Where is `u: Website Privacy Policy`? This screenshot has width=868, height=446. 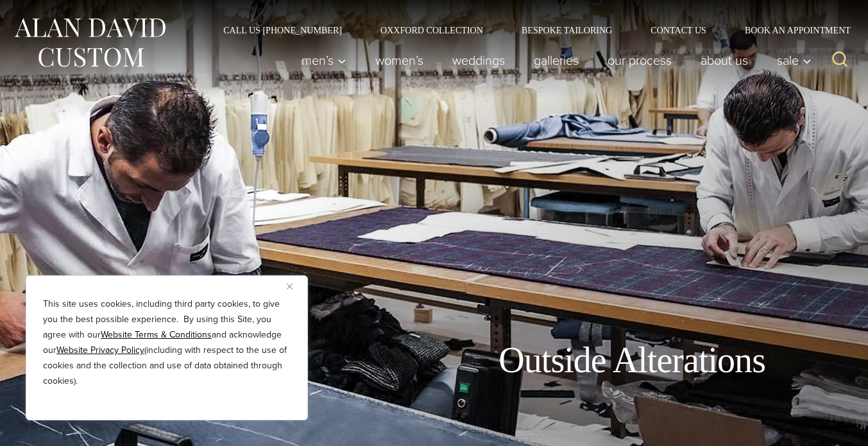
u: Website Privacy Policy is located at coordinates (100, 350).